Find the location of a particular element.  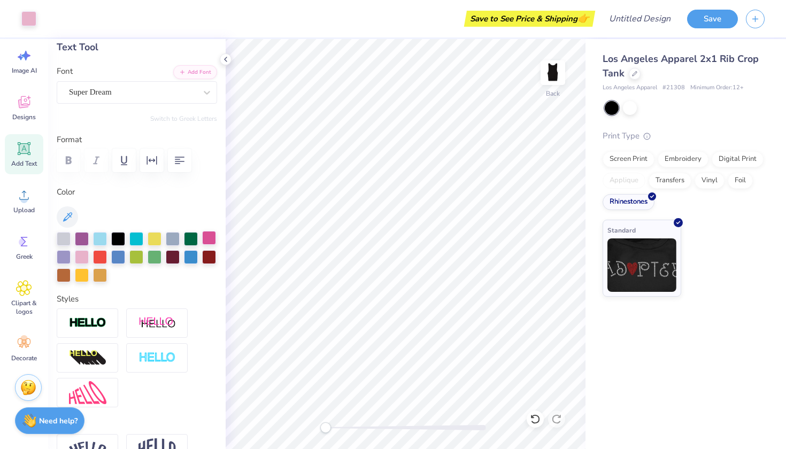

button: Add Font is located at coordinates (195, 72).